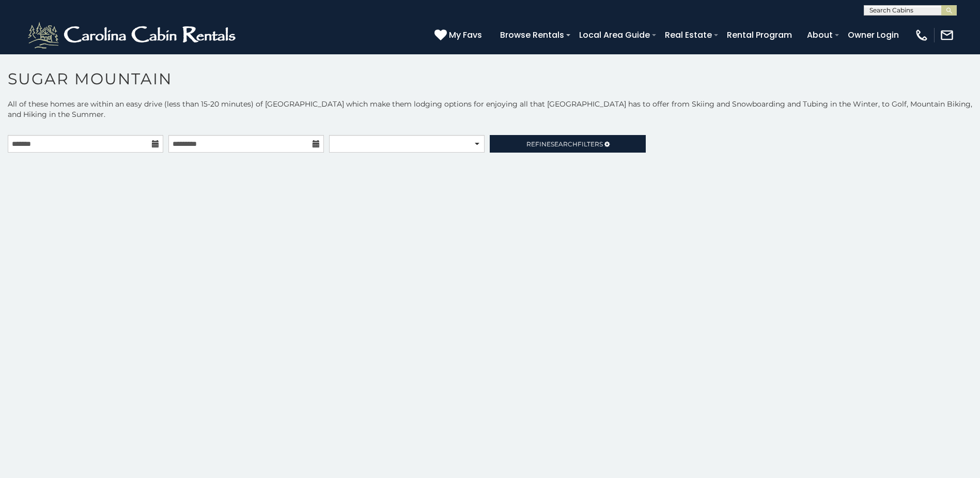  Describe the element at coordinates (466, 35) in the screenshot. I see `span: My Favs` at that location.